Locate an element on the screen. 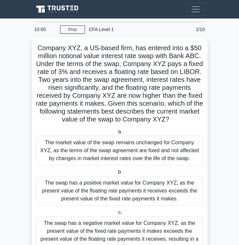  h5: Company XYZ, a US-based firm, has entered into a $50 million notional value interest rate swap wi... is located at coordinates (120, 84).